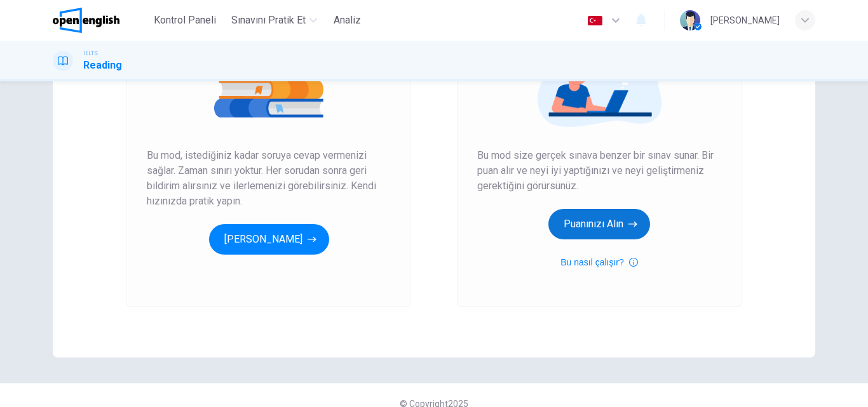  What do you see at coordinates (347, 20) in the screenshot?
I see `a: Analiz` at bounding box center [347, 20].